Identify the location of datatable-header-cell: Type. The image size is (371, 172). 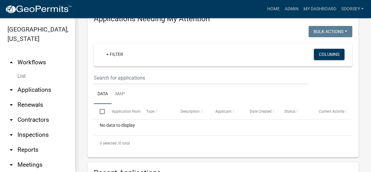
(158, 112).